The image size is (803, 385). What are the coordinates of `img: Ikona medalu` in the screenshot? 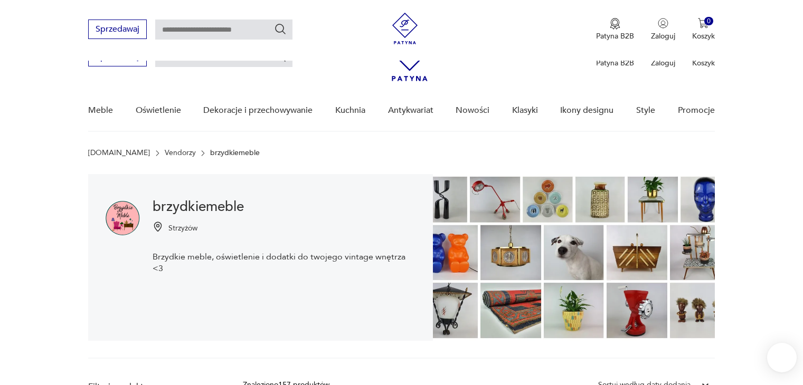 It's located at (615, 24).